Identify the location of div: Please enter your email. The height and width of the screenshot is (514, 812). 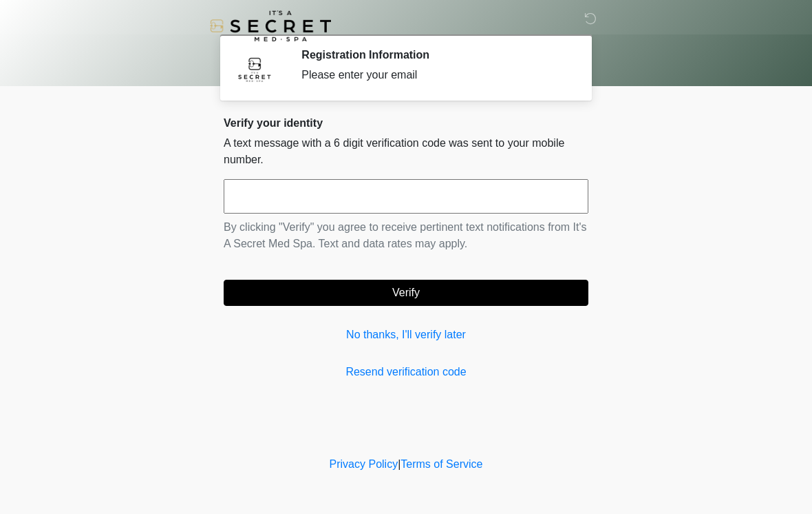
(434, 75).